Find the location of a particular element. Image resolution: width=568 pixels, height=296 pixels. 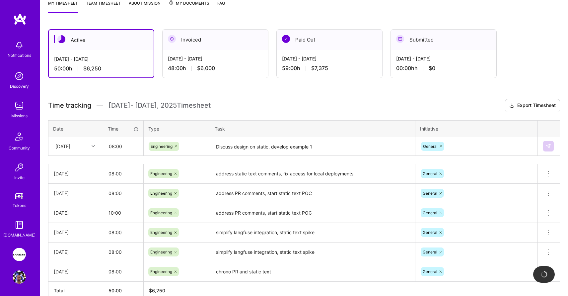

div: Active is located at coordinates (101, 40).